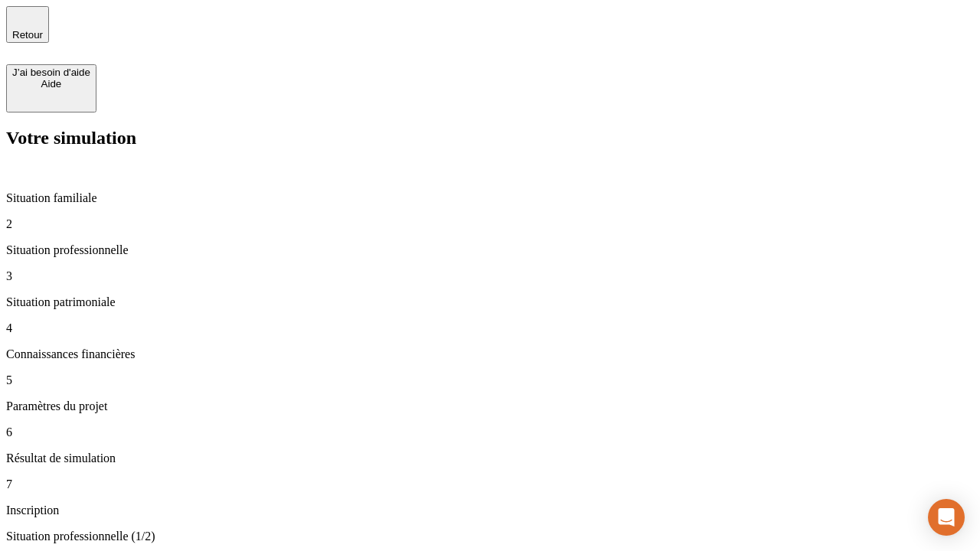 This screenshot has height=551, width=980. Describe the element at coordinates (28, 35) in the screenshot. I see `span: Retour` at that location.